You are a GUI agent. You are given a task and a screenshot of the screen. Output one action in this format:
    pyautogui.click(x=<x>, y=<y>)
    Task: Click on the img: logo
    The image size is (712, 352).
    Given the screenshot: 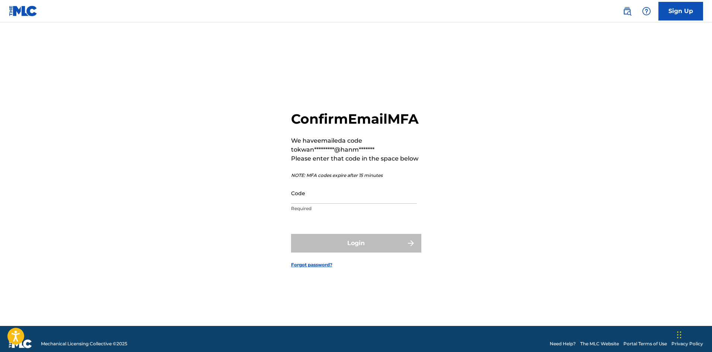 What is the action you would take?
    pyautogui.click(x=20, y=344)
    